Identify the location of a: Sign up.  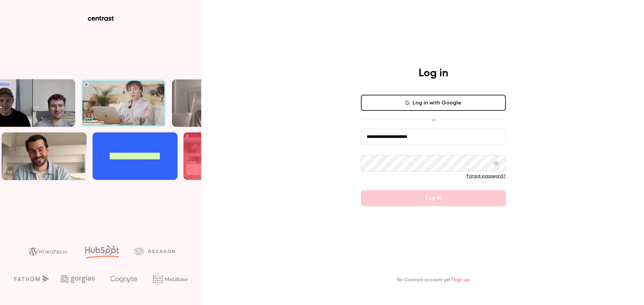
(461, 280).